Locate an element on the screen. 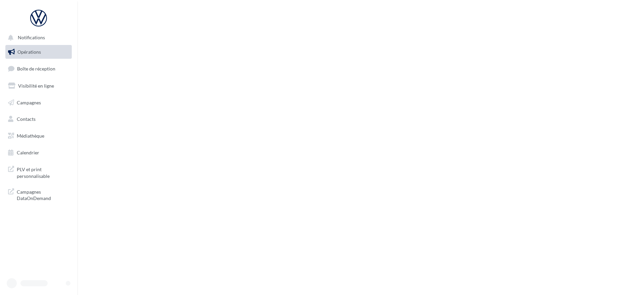 Image resolution: width=644 pixels, height=295 pixels. a: Médiathèque is located at coordinates (39, 136).